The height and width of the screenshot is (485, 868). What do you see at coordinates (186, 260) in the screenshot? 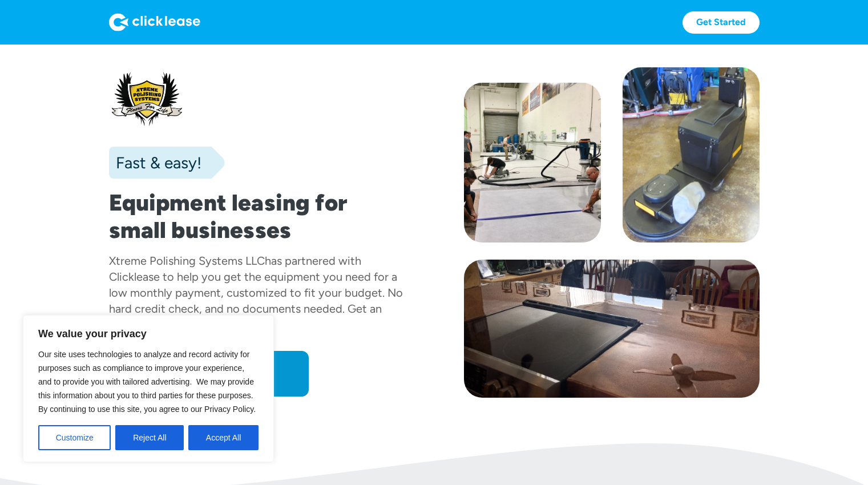
I see `div: Xtreme Polishing Systems LLC` at bounding box center [186, 260].